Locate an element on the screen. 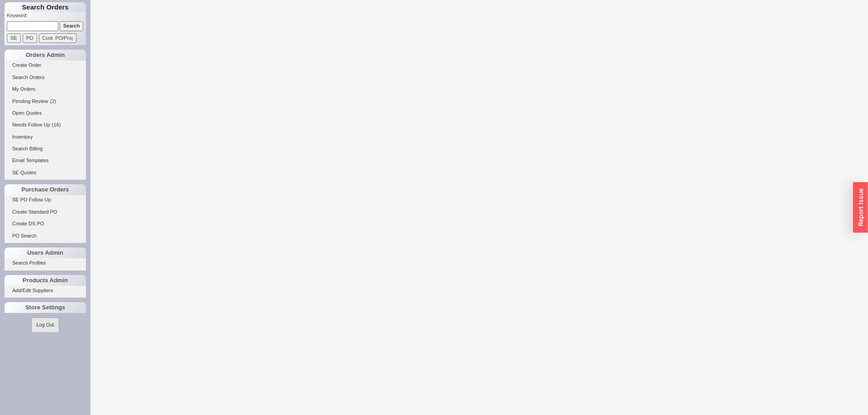  a: SE Quotes is located at coordinates (45, 173).